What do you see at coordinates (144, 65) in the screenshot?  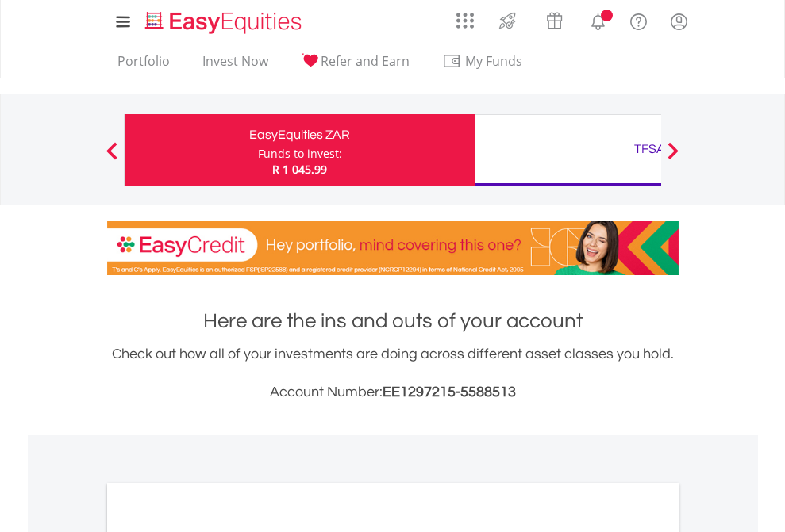 I see `a: Portfolio` at bounding box center [144, 65].